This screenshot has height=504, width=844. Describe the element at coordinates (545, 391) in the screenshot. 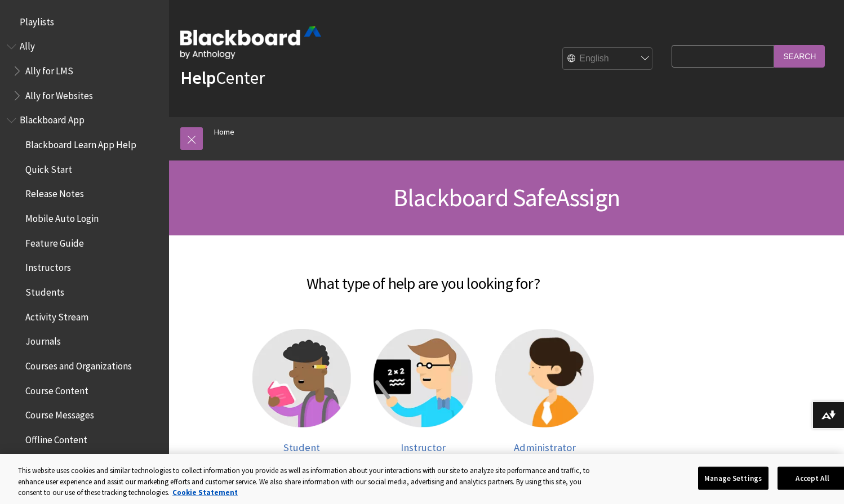

I see `a: Administrator help Administrator` at that location.